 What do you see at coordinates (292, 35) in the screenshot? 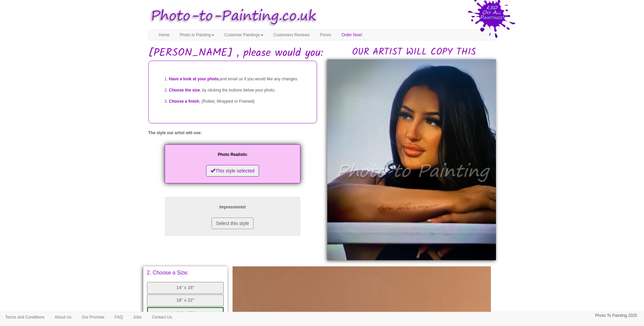
I see `a: Customers Reviews` at bounding box center [292, 35].